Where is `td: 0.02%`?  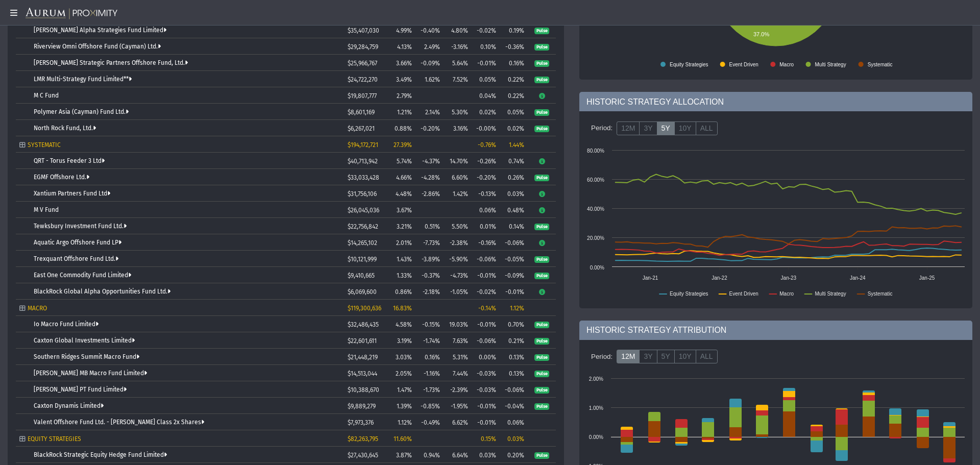
td: 0.02% is located at coordinates (485, 112).